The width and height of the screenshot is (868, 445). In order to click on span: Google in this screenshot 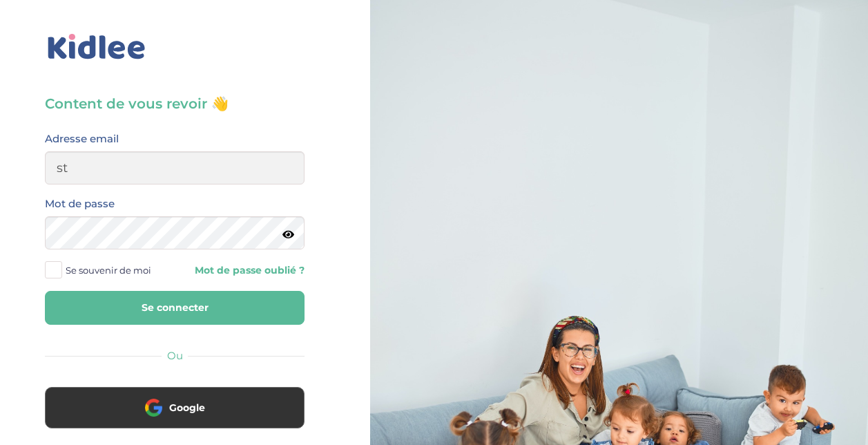, I will do `click(187, 407)`.